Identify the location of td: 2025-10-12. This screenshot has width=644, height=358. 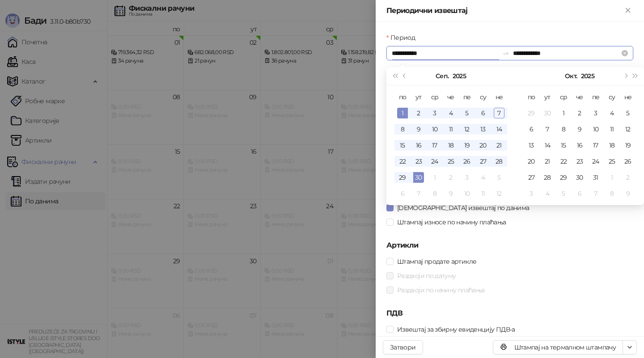
(499, 194).